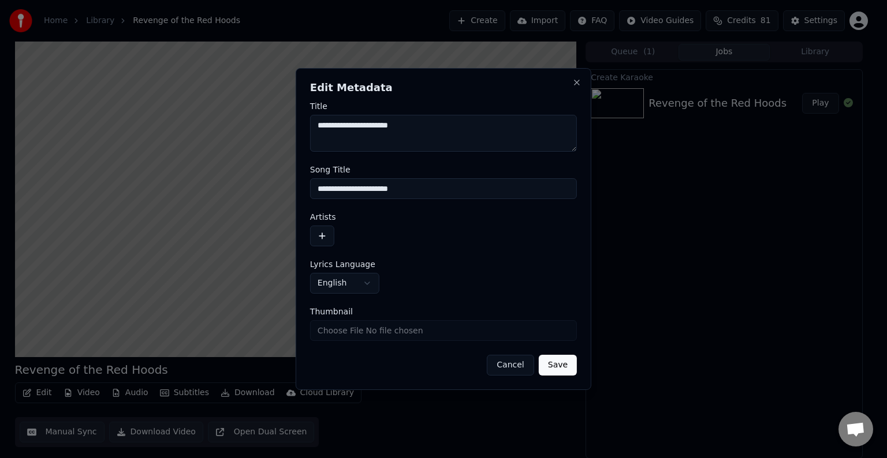 The width and height of the screenshot is (887, 458). Describe the element at coordinates (443, 217) in the screenshot. I see `label: Artists` at that location.